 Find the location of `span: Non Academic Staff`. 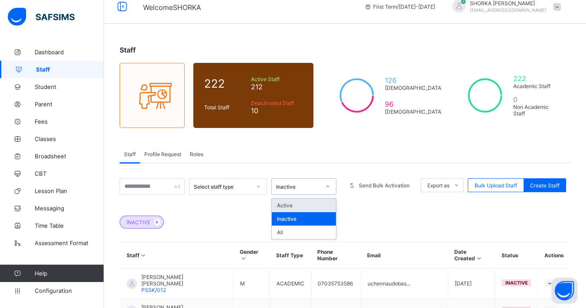

span: Non Academic Staff is located at coordinates (536, 110).